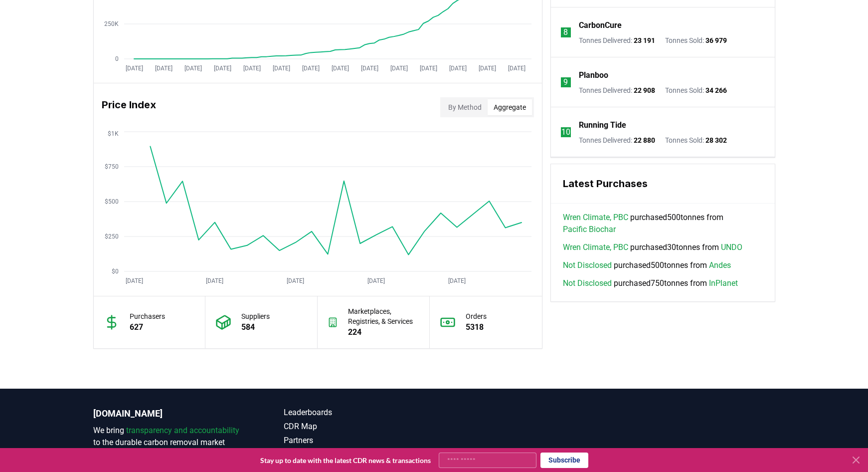 This screenshot has height=472, width=868. What do you see at coordinates (115, 271) in the screenshot?
I see `tspan: $0` at bounding box center [115, 271].